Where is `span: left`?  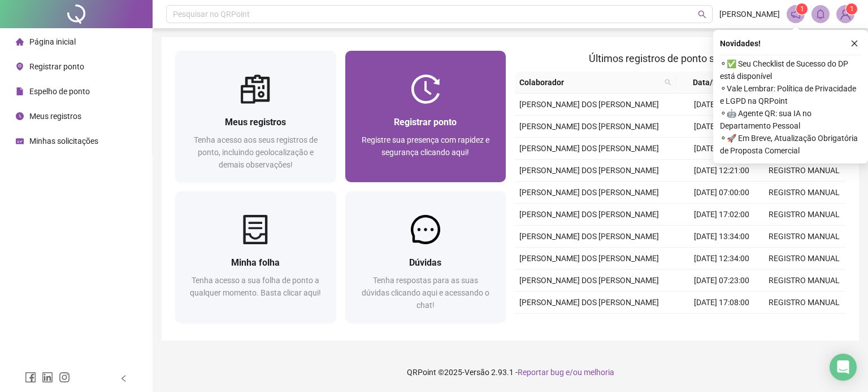 span: left is located at coordinates (124, 379).